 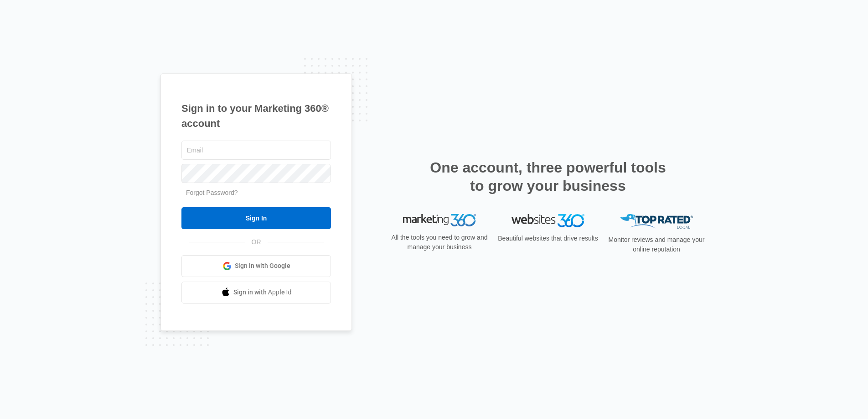 I want to click on a: Sign in with Google, so click(x=256, y=266).